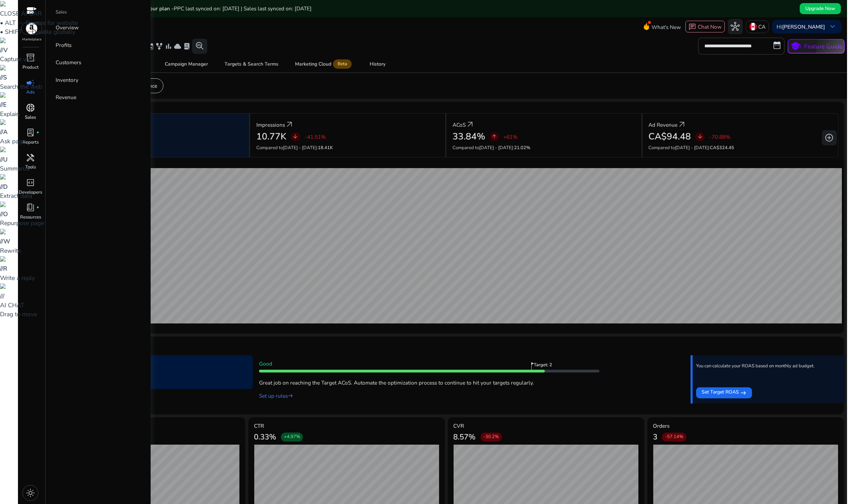  I want to click on a: Set up rules, so click(276, 396).